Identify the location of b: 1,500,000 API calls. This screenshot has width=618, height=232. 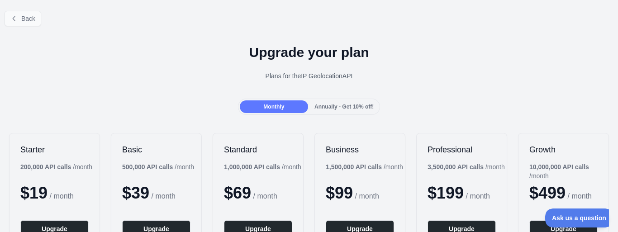
(354, 167).